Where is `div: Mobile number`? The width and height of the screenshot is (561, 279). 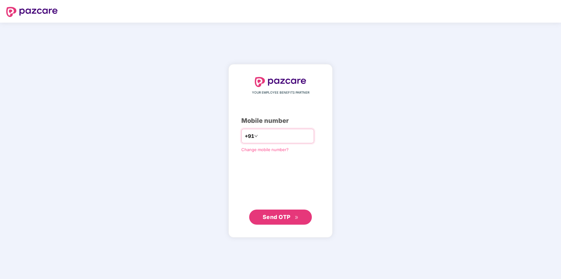 div: Mobile number is located at coordinates (281, 120).